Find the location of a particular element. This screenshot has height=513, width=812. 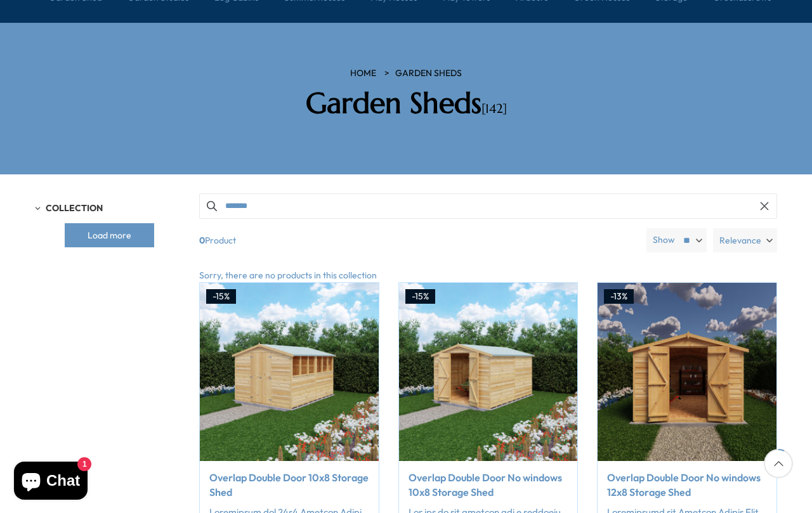

inbox-online-store-chat: Shopify online store chat is located at coordinates (51, 482).